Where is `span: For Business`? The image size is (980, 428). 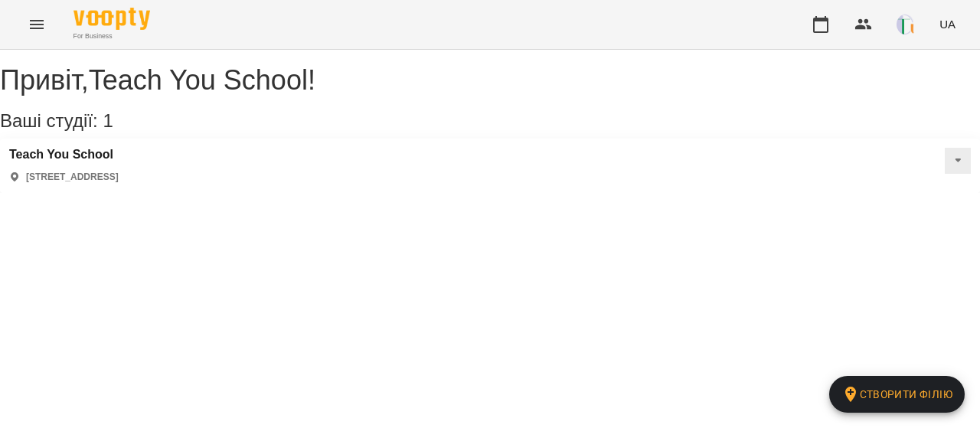 span: For Business is located at coordinates (112, 36).